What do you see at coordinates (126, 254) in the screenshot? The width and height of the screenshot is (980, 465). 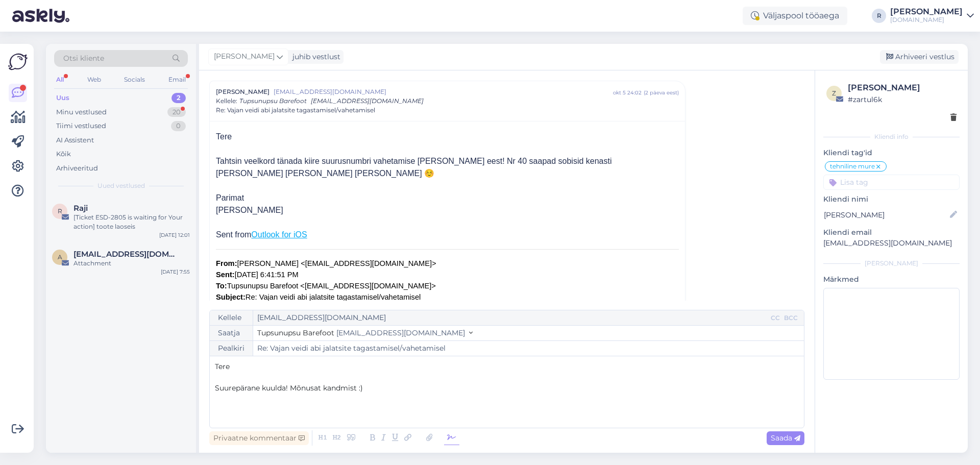 I see `span: alshaibiconsults@gmail.com` at bounding box center [126, 254].